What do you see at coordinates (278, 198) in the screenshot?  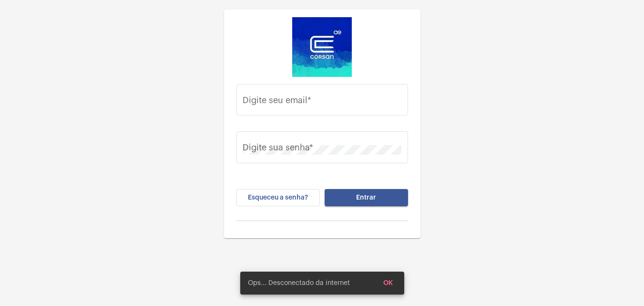 I see `span: Esqueceu a senha?` at bounding box center [278, 198].